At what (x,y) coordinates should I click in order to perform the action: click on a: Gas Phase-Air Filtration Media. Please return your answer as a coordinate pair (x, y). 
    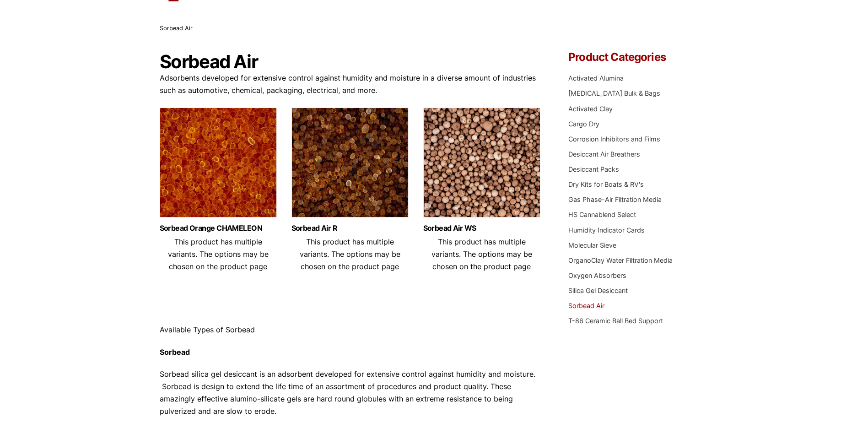
    Looking at the image, I should click on (615, 199).